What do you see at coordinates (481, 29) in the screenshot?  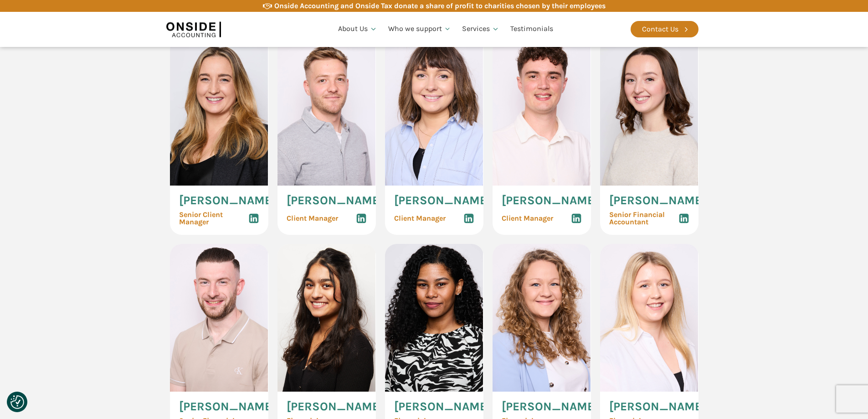 I see `a: Services` at bounding box center [481, 29].